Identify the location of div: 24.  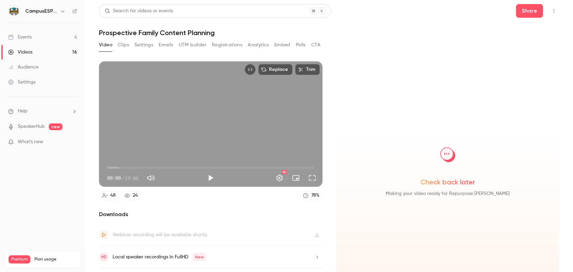
(135, 196).